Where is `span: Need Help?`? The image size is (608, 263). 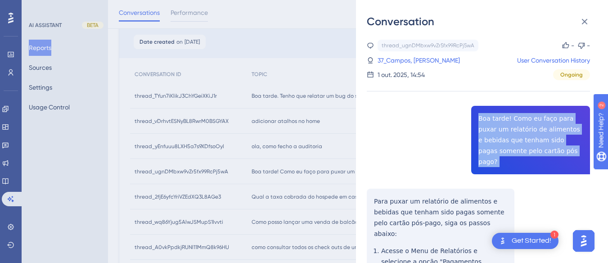
span: Need Help? is located at coordinates (39, 8).